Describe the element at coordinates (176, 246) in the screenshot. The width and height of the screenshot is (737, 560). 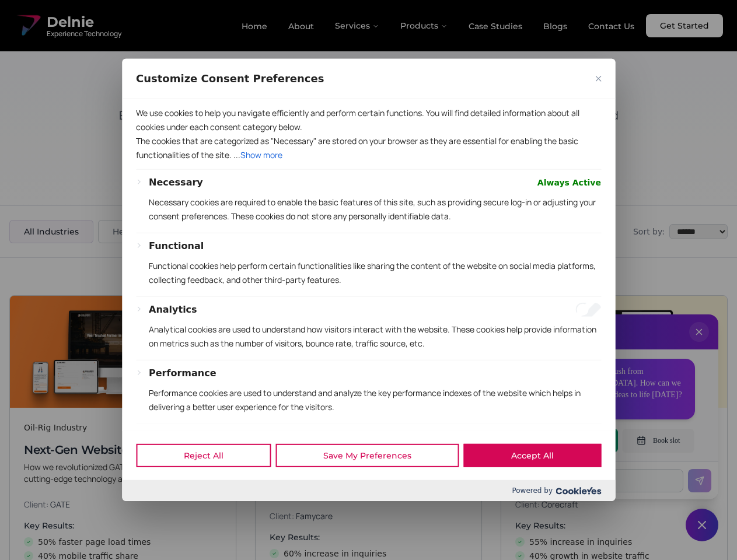
I see `button: Functional` at that location.